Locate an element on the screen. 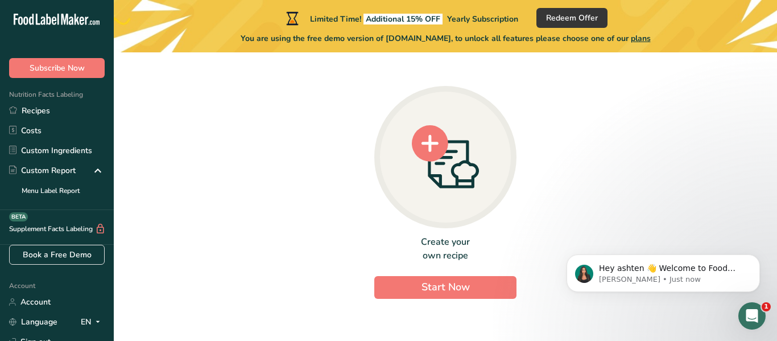  img: Profile image for Aya is located at coordinates (35, 43).